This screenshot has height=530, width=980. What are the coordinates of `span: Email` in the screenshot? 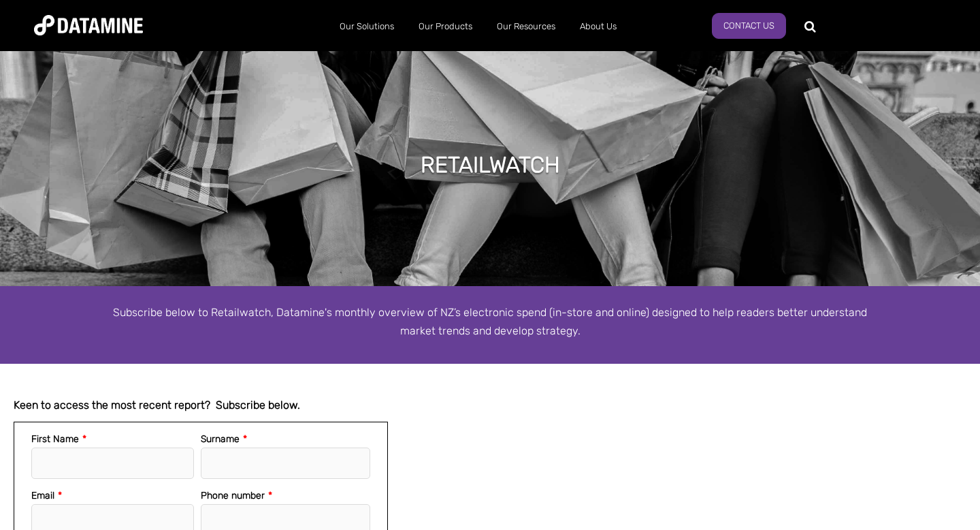 It's located at (43, 495).